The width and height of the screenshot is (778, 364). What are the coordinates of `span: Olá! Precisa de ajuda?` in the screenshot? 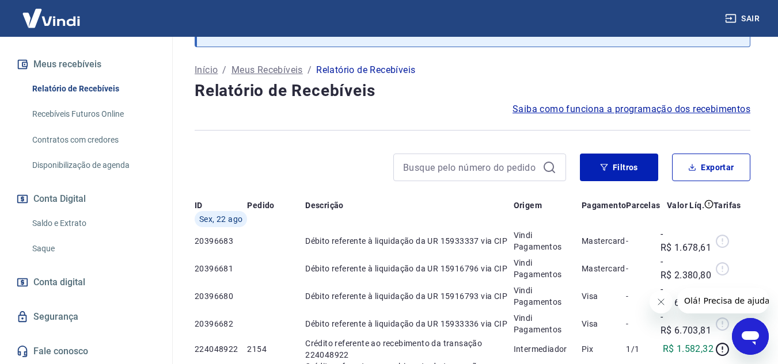 It's located at (52, 13).